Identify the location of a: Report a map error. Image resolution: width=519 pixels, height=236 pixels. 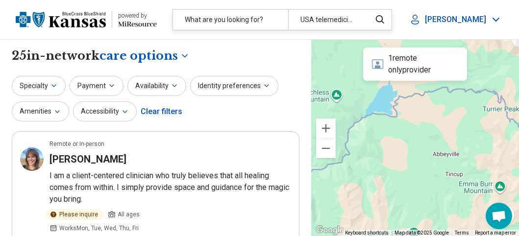
(495, 233).